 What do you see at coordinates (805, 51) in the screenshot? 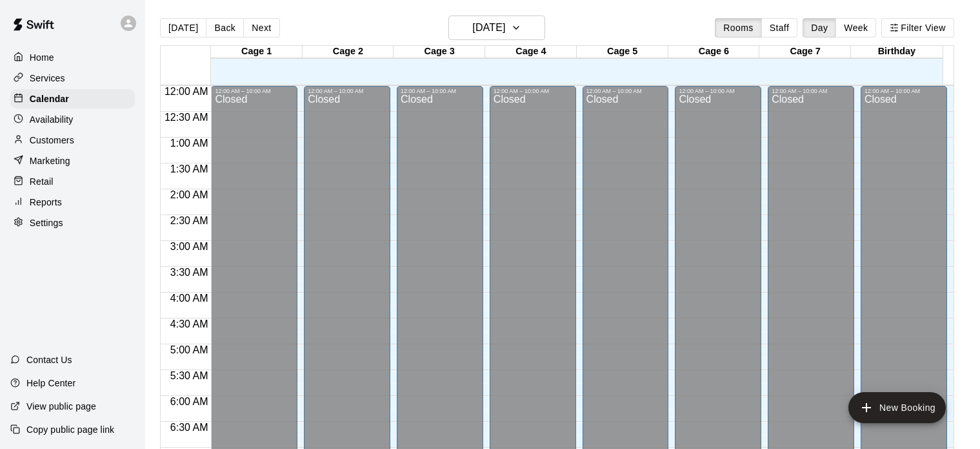
I see `div: Cage 7` at bounding box center [805, 51].